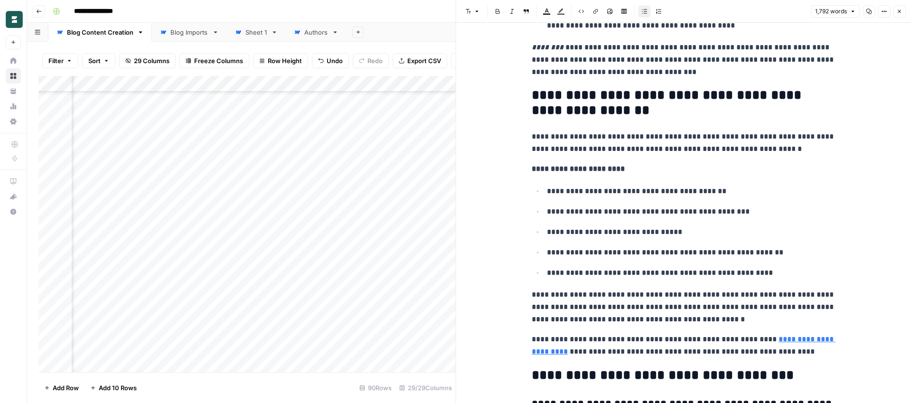  Describe the element at coordinates (335, 61) in the screenshot. I see `span: Undo` at that location.